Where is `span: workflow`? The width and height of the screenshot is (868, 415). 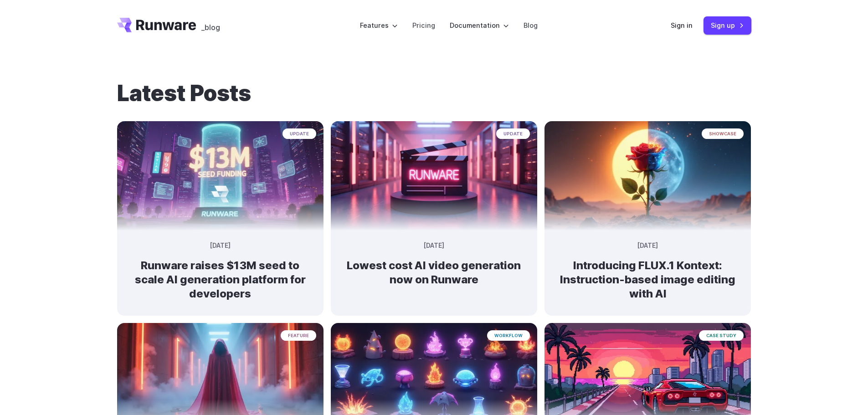 span: workflow is located at coordinates (509, 335).